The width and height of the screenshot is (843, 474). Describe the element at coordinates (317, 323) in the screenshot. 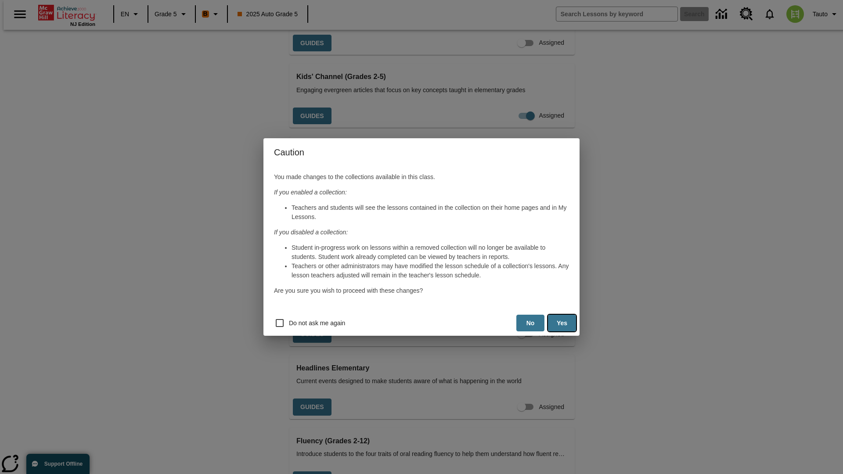

I see `span: Do not ask me again` at that location.